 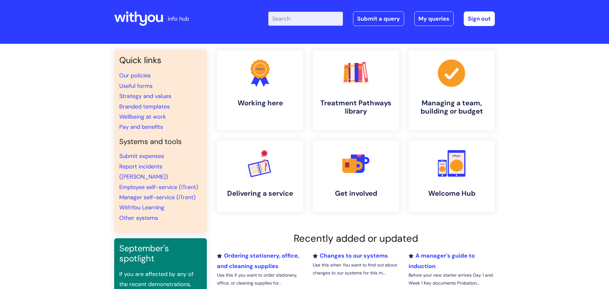 What do you see at coordinates (260, 90) in the screenshot?
I see `a: Working here` at bounding box center [260, 90].